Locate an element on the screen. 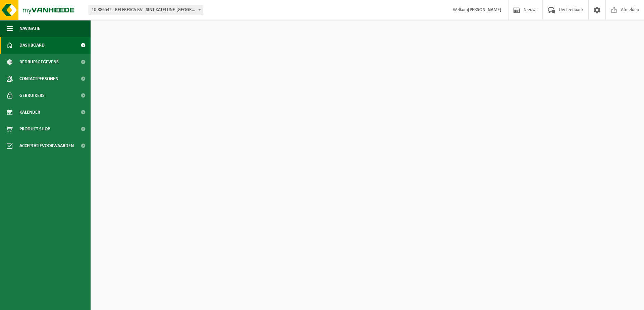  span: Navigatie is located at coordinates (30, 28).